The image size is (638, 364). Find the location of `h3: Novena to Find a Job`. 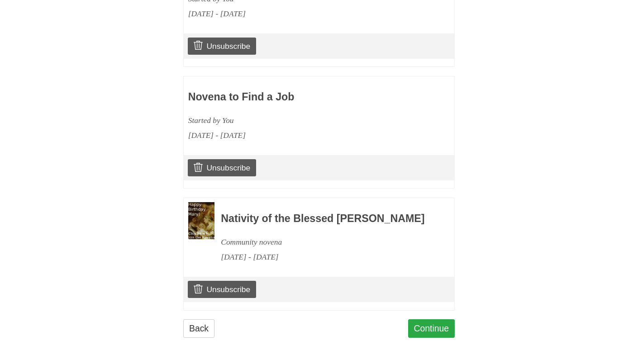

h3: Novena to Find a Job is located at coordinates (293, 97).